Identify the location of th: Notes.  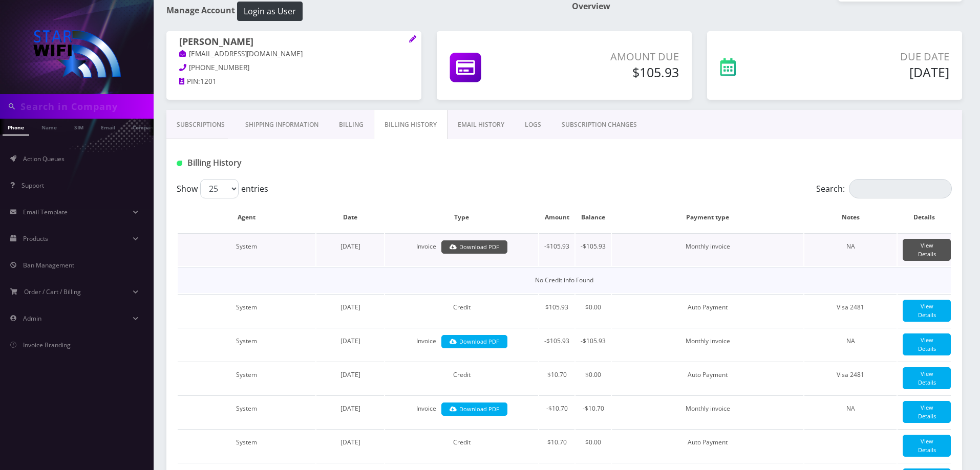
(850, 218).